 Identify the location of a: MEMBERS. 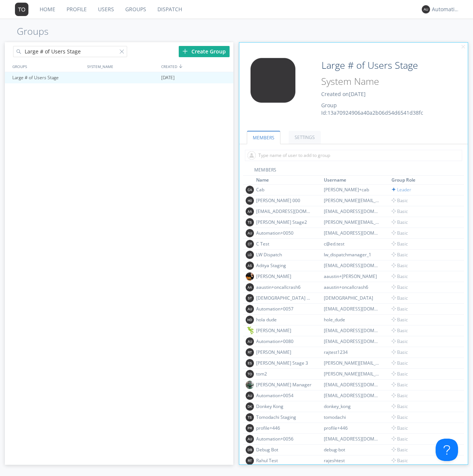
(264, 137).